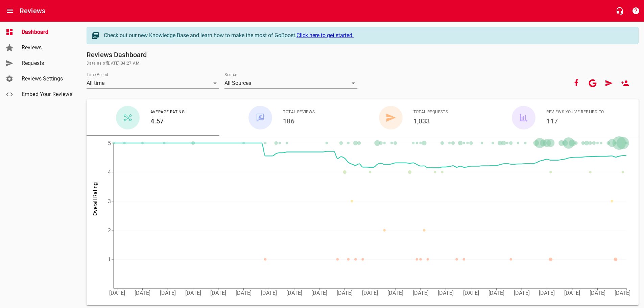 This screenshot has height=308, width=644. Describe the element at coordinates (362, 55) in the screenshot. I see `h6: Reviews Dashboard` at that location.